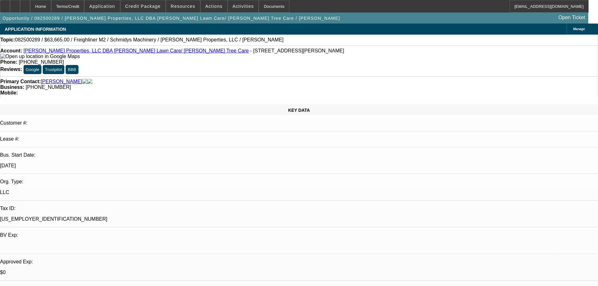  What do you see at coordinates (102, 6) in the screenshot?
I see `span: Application` at bounding box center [102, 6].